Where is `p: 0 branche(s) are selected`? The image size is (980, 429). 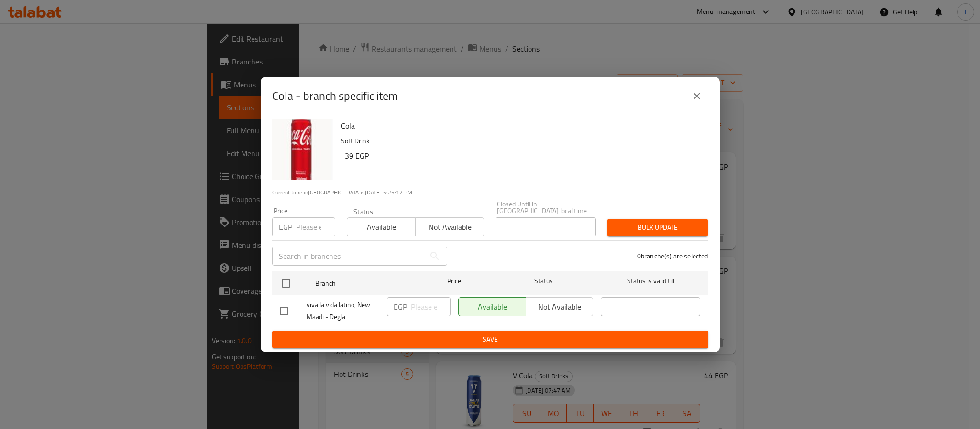 p: 0 branche(s) are selected is located at coordinates (672, 256).